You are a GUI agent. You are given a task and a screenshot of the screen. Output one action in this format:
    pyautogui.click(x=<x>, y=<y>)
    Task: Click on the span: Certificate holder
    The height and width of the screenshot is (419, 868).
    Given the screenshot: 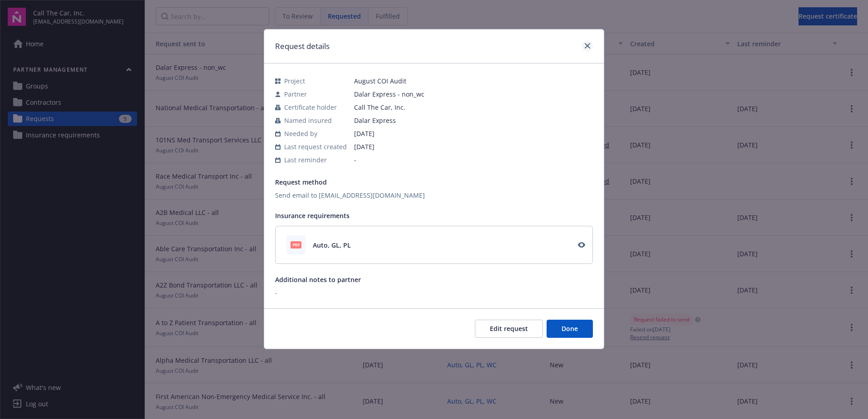 What is the action you would take?
    pyautogui.click(x=311, y=107)
    